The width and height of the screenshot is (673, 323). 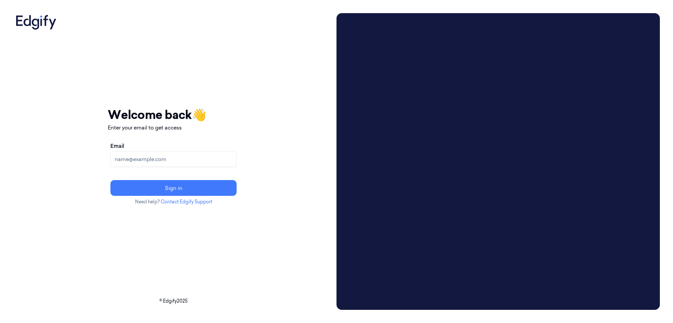 I want to click on input: name@example.com, so click(x=173, y=159).